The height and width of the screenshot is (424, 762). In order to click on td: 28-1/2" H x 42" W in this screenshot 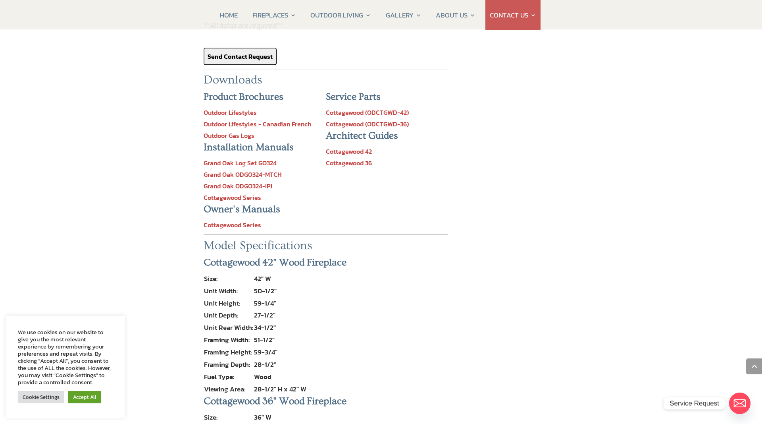, I will do `click(280, 389)`.